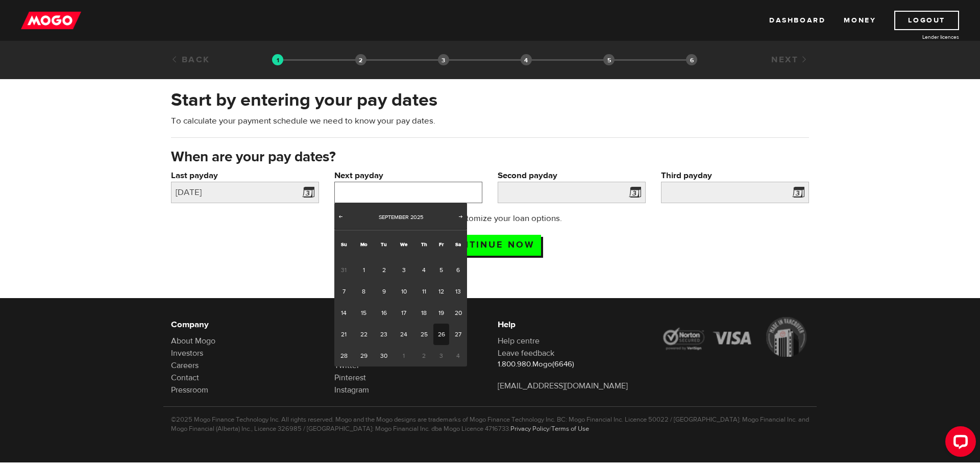 The height and width of the screenshot is (465, 980). What do you see at coordinates (927, 21) in the screenshot?
I see `a: Logout` at bounding box center [927, 21].